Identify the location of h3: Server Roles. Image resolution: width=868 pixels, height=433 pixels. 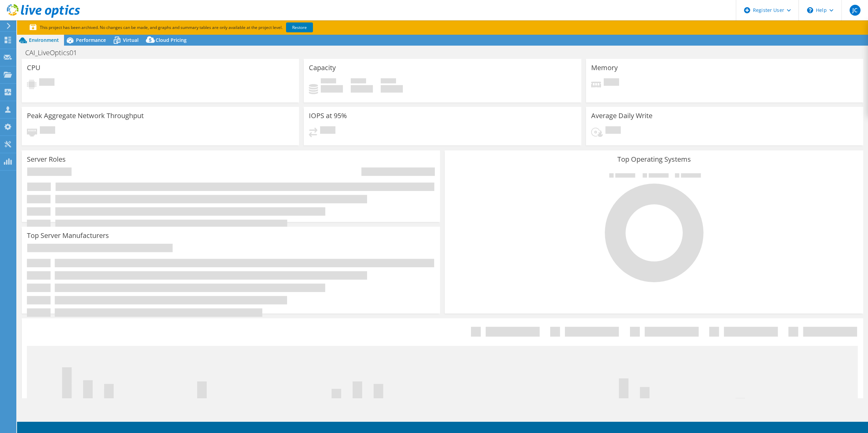
(46, 159).